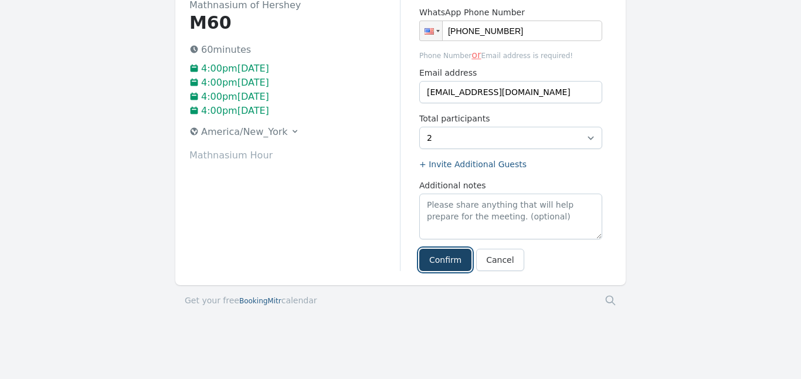 The width and height of the screenshot is (801, 379). I want to click on p: Mathnasium Hour, so click(294, 155).